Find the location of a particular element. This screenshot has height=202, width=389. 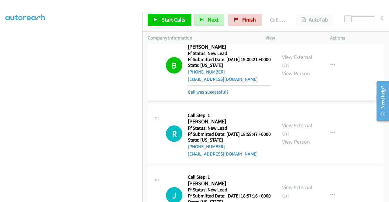

a: Start Calls is located at coordinates (169, 20).